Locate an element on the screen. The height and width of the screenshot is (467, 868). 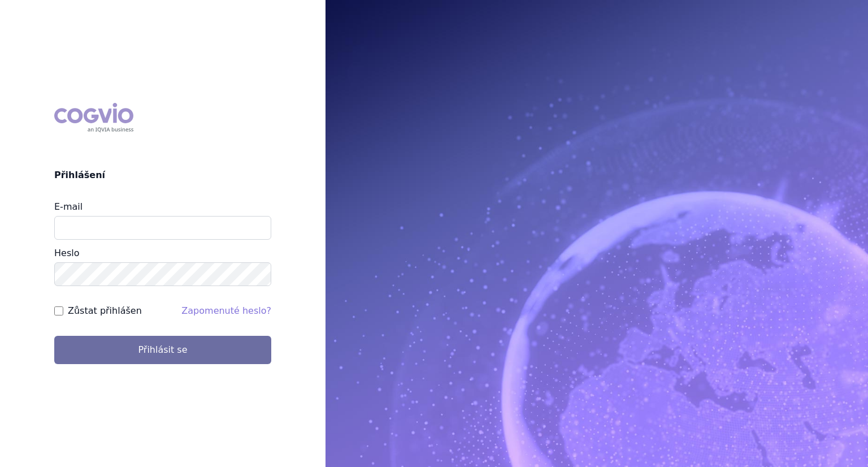
button: Přihlásit se is located at coordinates (163, 350).